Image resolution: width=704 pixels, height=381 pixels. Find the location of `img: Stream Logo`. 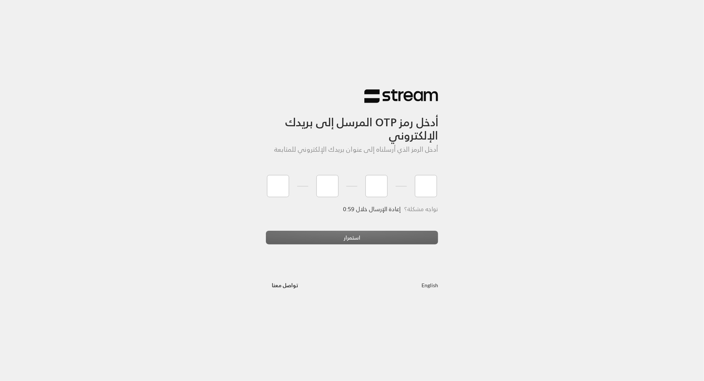

img: Stream Logo is located at coordinates (401, 96).